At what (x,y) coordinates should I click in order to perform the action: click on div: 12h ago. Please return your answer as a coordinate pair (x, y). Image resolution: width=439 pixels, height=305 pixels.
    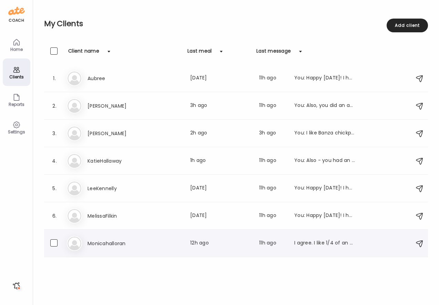
    Looking at the image, I should click on (220, 244).